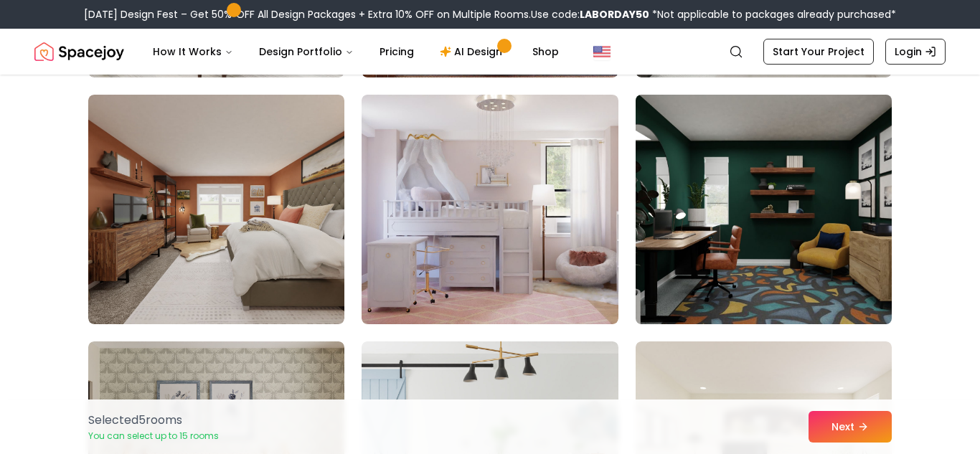 The height and width of the screenshot is (454, 980). Describe the element at coordinates (193, 52) in the screenshot. I see `button: How It Works` at that location.